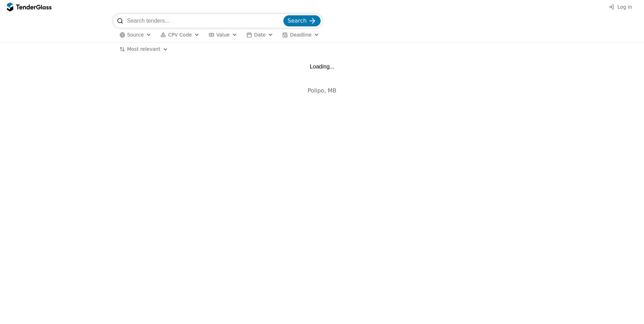  I want to click on input: Search tenders..., so click(204, 21).